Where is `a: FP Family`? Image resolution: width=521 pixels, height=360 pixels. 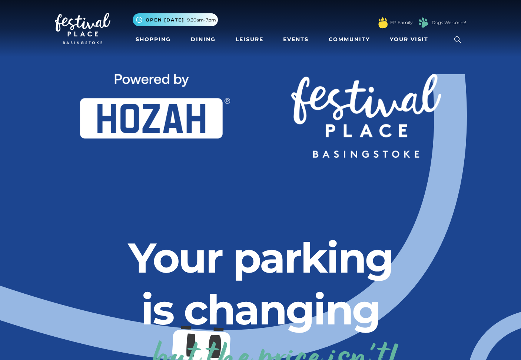 a: FP Family is located at coordinates (401, 23).